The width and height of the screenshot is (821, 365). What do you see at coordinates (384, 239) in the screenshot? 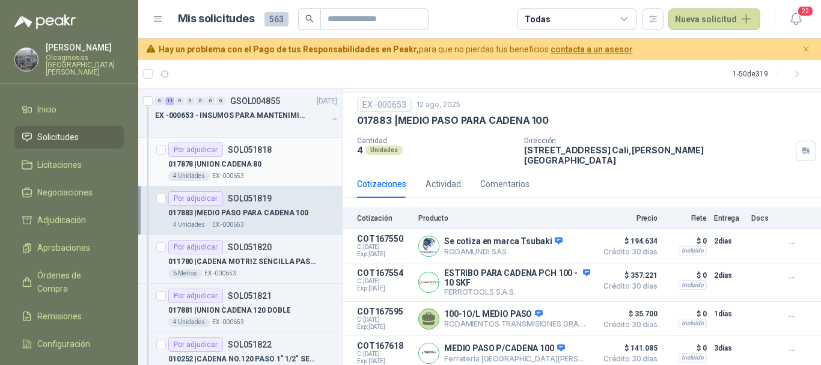
I see `p: COT167550` at bounding box center [384, 239].